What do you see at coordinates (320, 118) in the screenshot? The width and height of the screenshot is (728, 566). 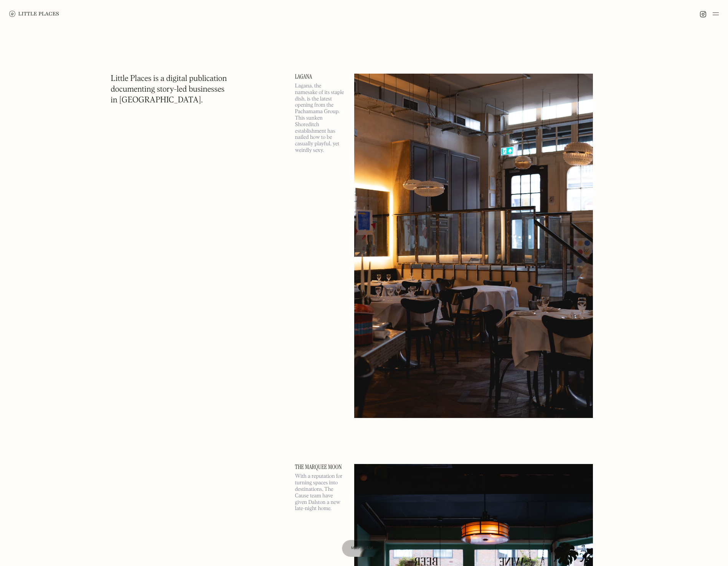 I see `p: Lagana, the namesake of its staple dish, is the latest opening from the Pachamama Group. This sun...` at bounding box center [320, 118].